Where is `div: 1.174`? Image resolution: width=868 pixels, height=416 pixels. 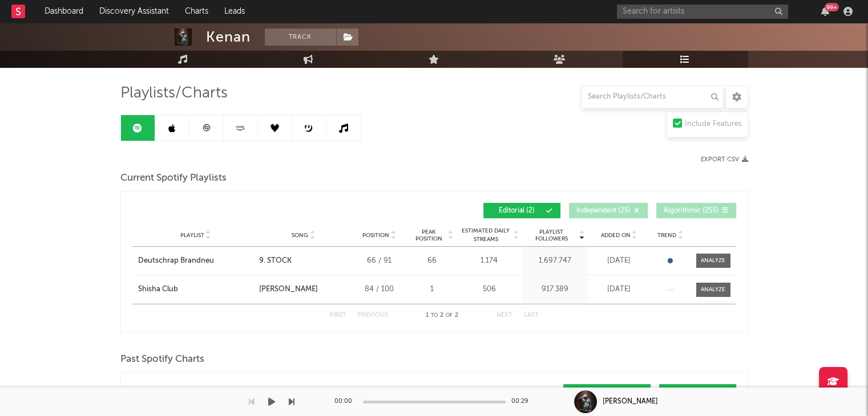 div: 1.174 is located at coordinates (489, 261).